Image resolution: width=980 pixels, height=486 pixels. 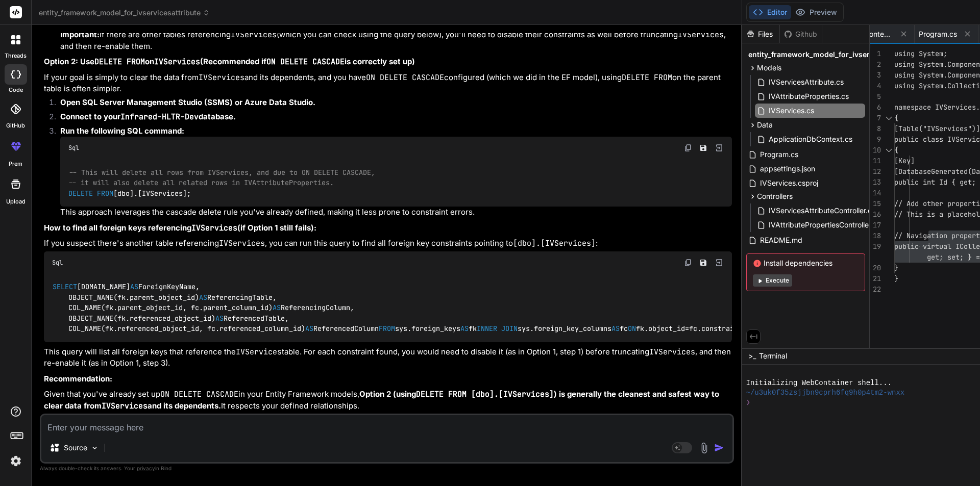 What do you see at coordinates (148, 117) in the screenshot?
I see `strong: Connect to your database.` at bounding box center [148, 117].